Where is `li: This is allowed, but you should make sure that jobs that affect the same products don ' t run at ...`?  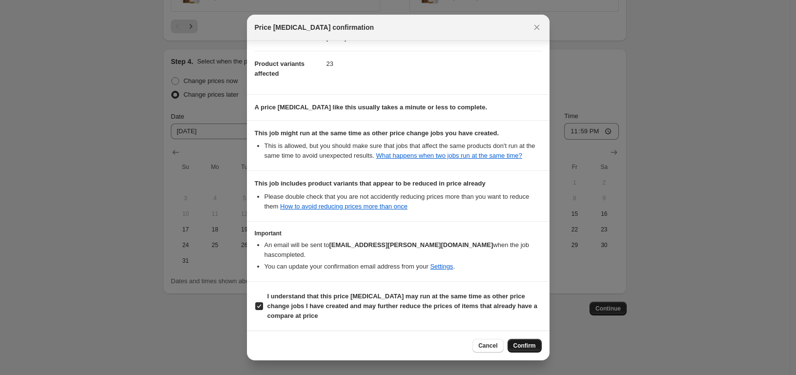
li: This is allowed, but you should make sure that jobs that affect the same products don ' t run at ... is located at coordinates (403, 151).